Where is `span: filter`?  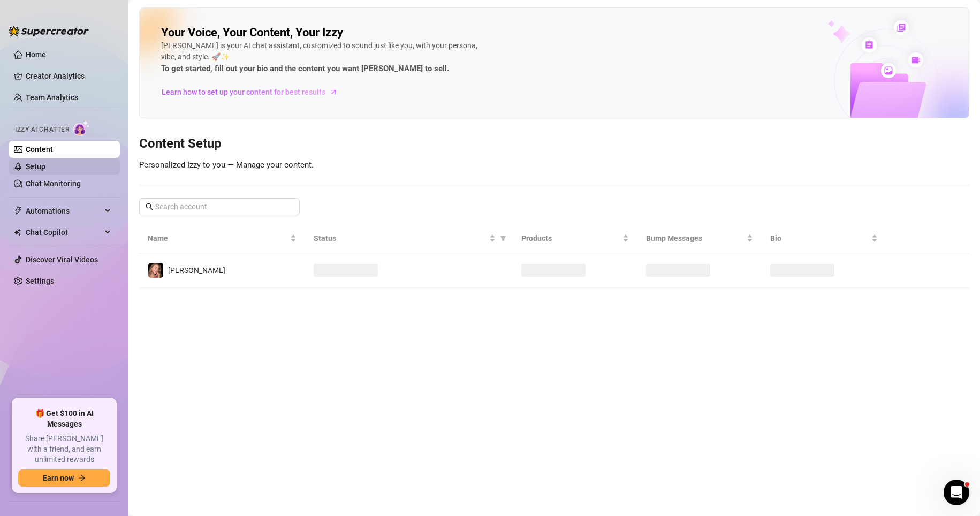 span: filter is located at coordinates (504, 238).